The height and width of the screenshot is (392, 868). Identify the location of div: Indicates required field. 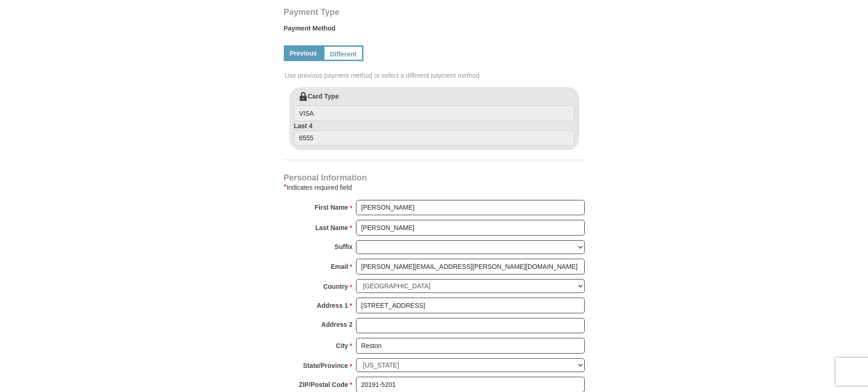
(434, 187).